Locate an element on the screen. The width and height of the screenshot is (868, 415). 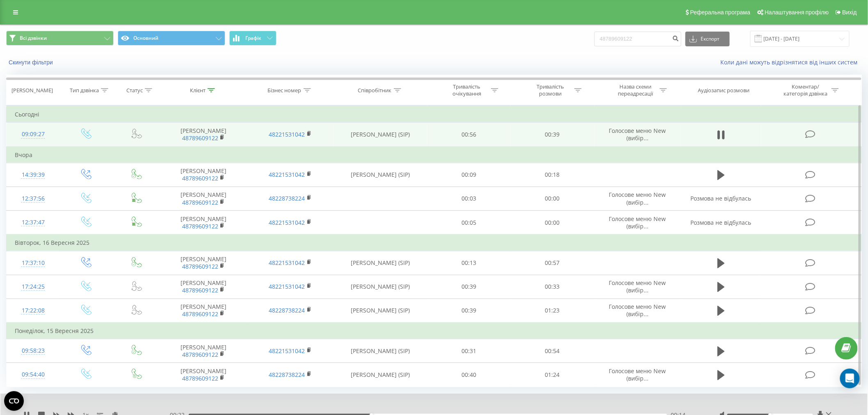
td: 00:13 is located at coordinates (469, 263).